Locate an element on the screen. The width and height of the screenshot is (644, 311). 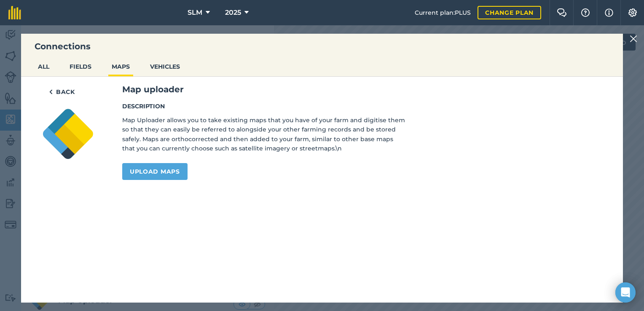
span: Current plan : PLUS is located at coordinates (442, 13).